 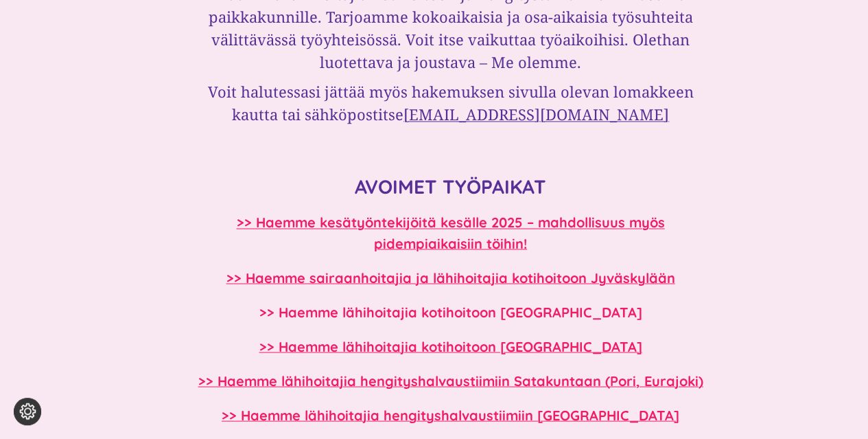 What do you see at coordinates (451, 379) in the screenshot?
I see `a: >> Haemme lähihoitajia hengityshalvaustiimiin Satakuntaan (Pori, Eurajoki)` at bounding box center [451, 379].